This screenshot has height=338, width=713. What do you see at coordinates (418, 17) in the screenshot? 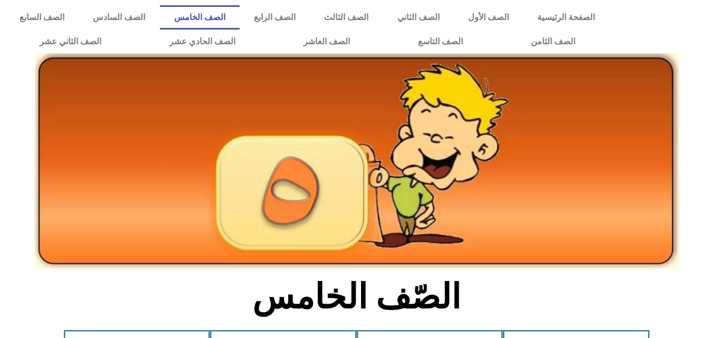
I see `a: الصف الثاني` at bounding box center [418, 17].